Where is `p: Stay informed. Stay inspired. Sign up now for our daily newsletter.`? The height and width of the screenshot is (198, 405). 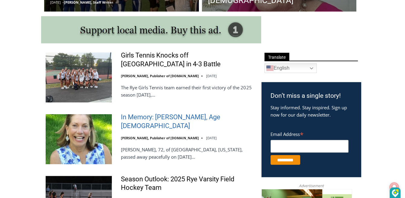
p: Stay informed. Stay inspired. Sign up now for our daily newsletter. is located at coordinates (311, 111).